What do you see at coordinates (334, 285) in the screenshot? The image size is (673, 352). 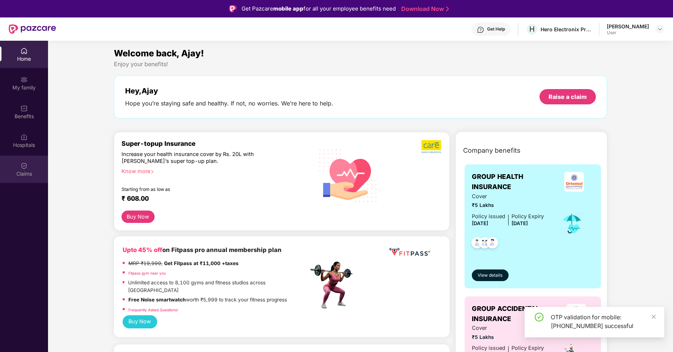 I see `img: fpp.png` at bounding box center [334, 285].